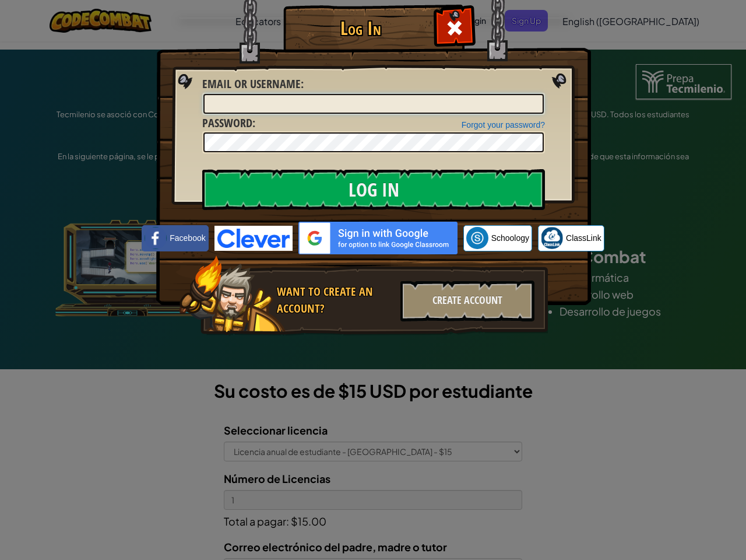 The height and width of the screenshot is (560, 746). Describe the element at coordinates (378, 238) in the screenshot. I see `img: gplus_sso_button2.svg` at that location.